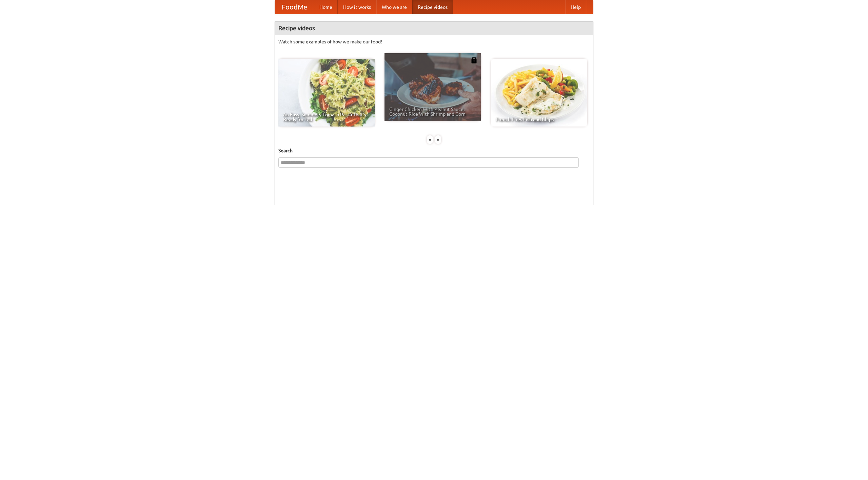  Describe the element at coordinates (576, 7) in the screenshot. I see `a: Help` at that location.